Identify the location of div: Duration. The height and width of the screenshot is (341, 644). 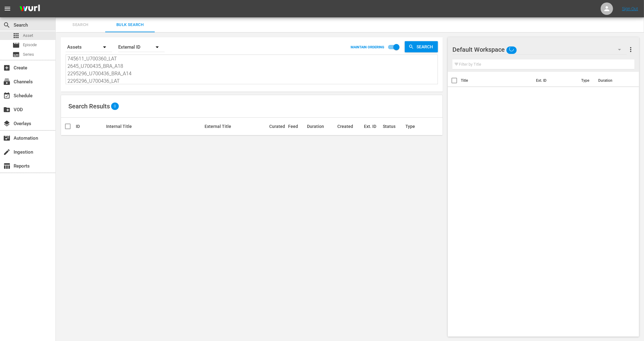
(321, 126).